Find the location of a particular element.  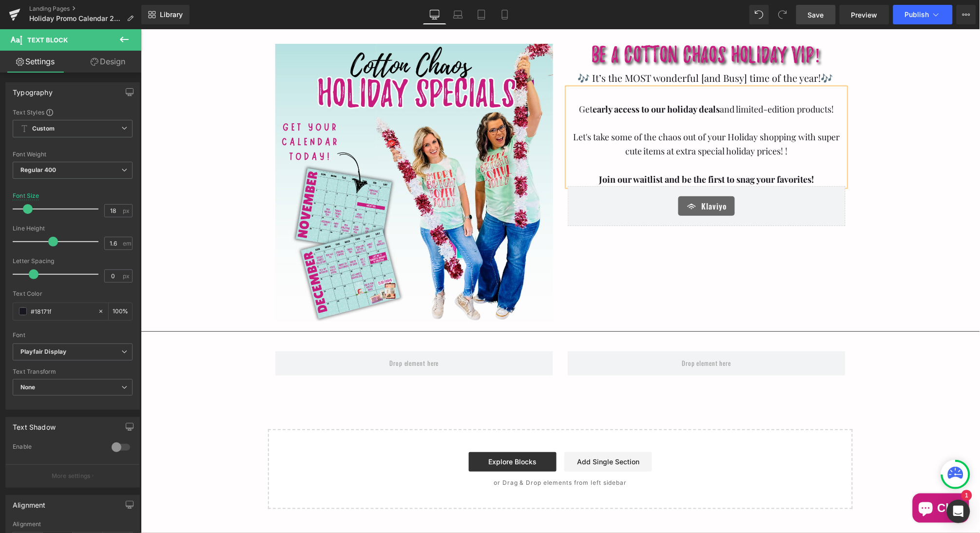

span: Holiday Promo Calendar 2024 is located at coordinates (76, 19).